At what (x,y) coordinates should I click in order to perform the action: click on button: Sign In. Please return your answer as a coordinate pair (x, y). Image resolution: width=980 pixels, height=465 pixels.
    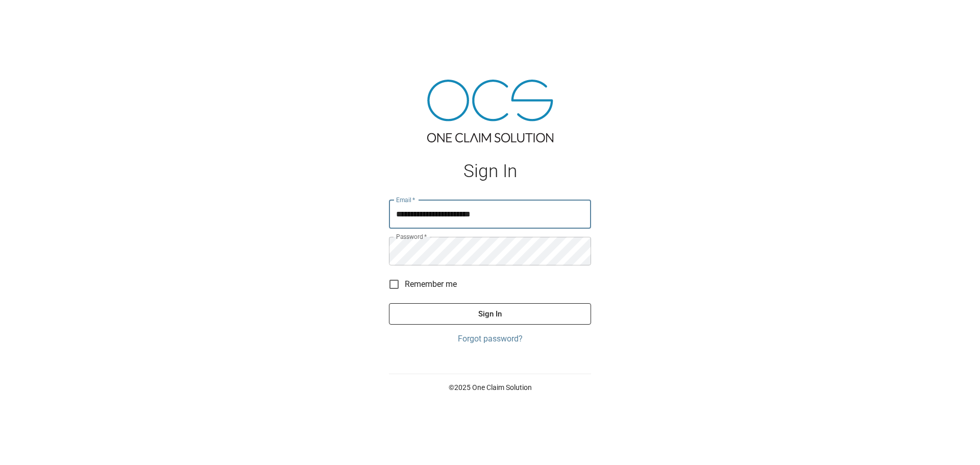
    Looking at the image, I should click on (490, 314).